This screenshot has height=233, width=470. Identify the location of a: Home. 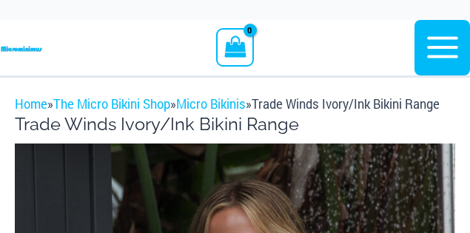
(31, 104).